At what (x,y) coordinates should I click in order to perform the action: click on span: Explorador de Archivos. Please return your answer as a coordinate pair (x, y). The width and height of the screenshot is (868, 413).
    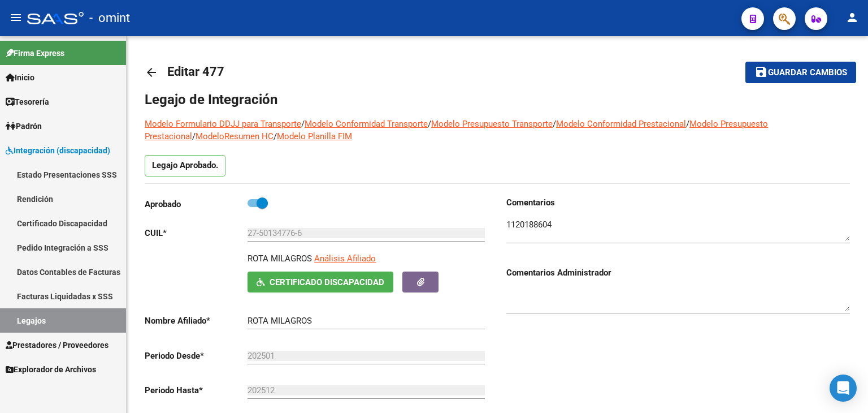
    Looking at the image, I should click on (51, 369).